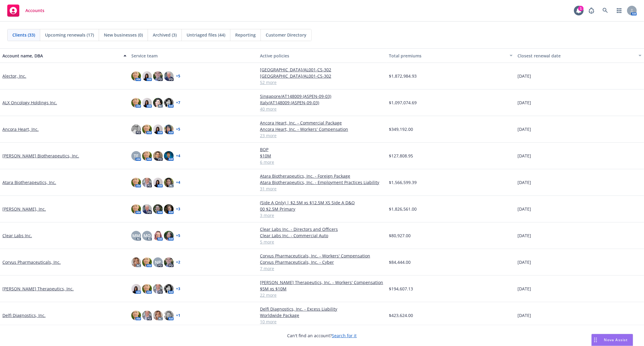 The height and width of the screenshot is (346, 644). What do you see at coordinates (403, 209) in the screenshot?
I see `span: $1,826,561.00` at bounding box center [403, 209].